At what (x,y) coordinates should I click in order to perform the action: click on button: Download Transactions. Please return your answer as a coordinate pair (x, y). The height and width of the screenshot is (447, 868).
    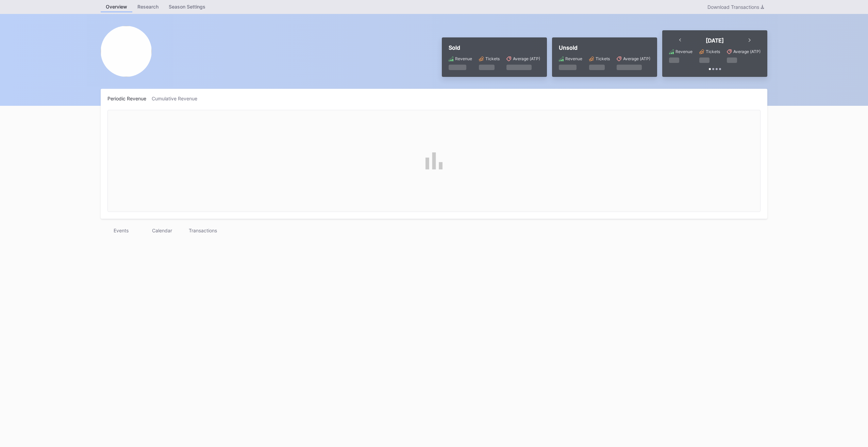
    Looking at the image, I should click on (735, 7).